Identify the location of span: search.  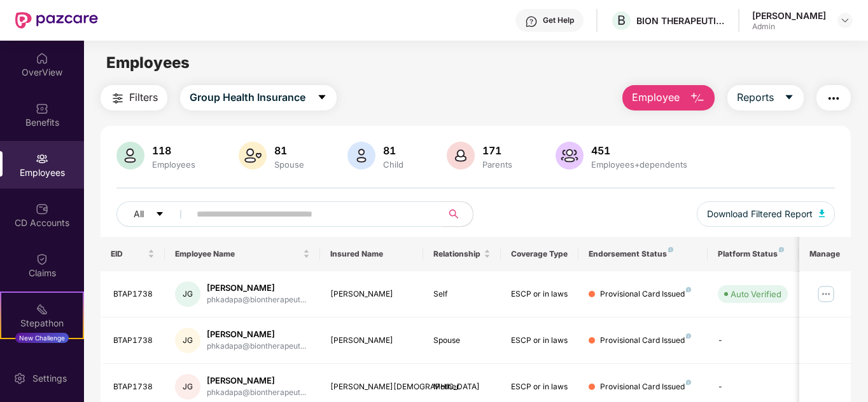
(453, 214).